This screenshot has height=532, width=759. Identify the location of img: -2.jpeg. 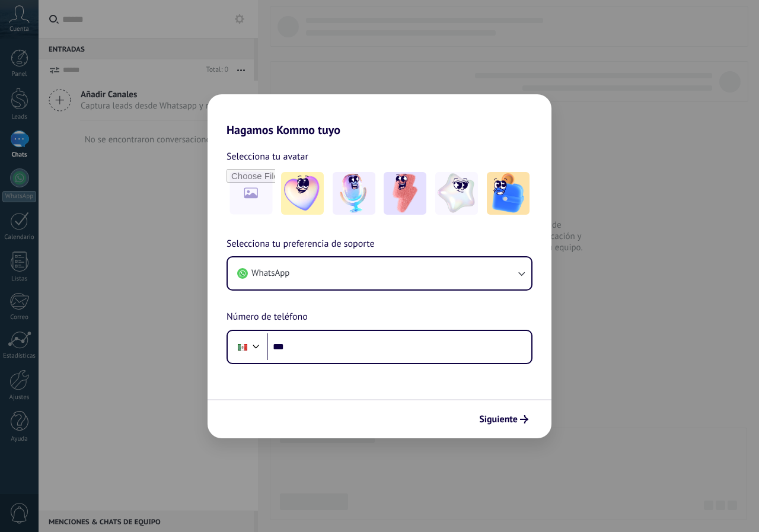
(354, 193).